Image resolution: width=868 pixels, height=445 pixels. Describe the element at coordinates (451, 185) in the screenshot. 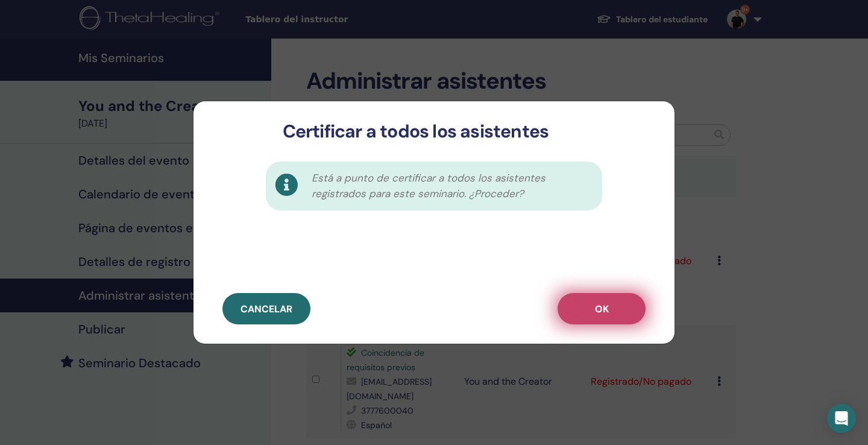

I see `span: Está a punto de certificar a todos los asistentes registrados para este seminario. ¿Proceder?` at that location.